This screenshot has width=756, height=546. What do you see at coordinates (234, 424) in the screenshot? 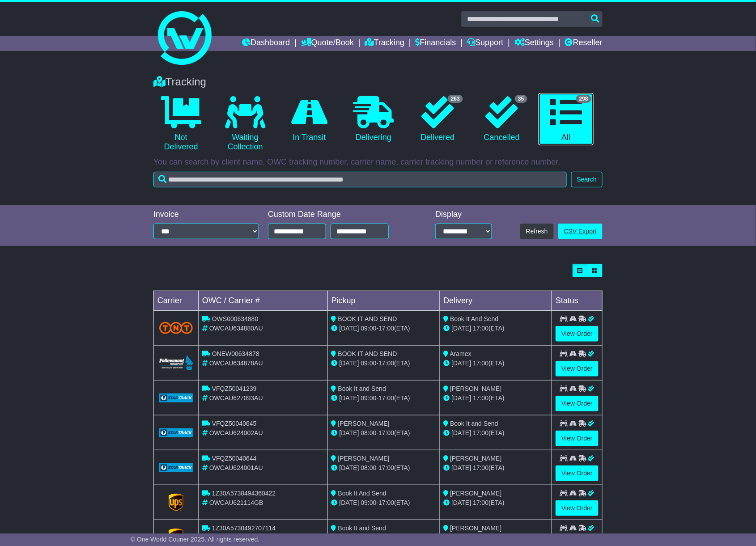
I see `span: VFQZ50040645` at bounding box center [234, 424].